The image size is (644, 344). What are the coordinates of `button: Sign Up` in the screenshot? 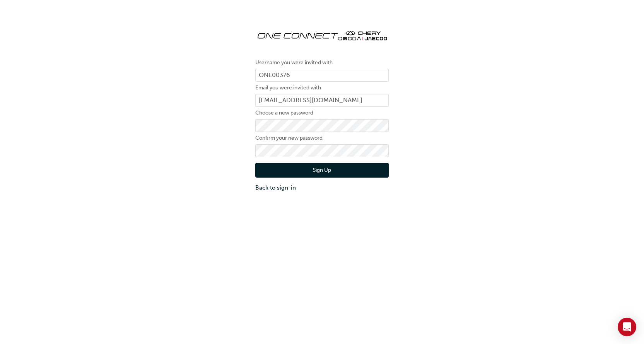 It's located at (322, 171).